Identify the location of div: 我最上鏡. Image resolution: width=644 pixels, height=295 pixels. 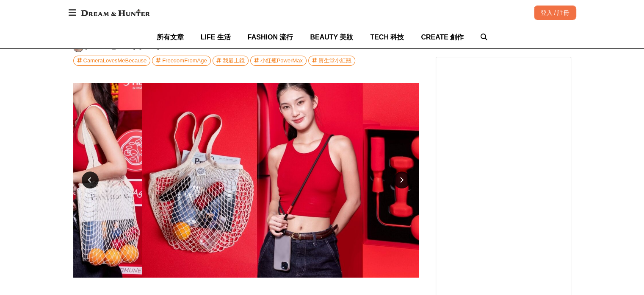
(234, 60).